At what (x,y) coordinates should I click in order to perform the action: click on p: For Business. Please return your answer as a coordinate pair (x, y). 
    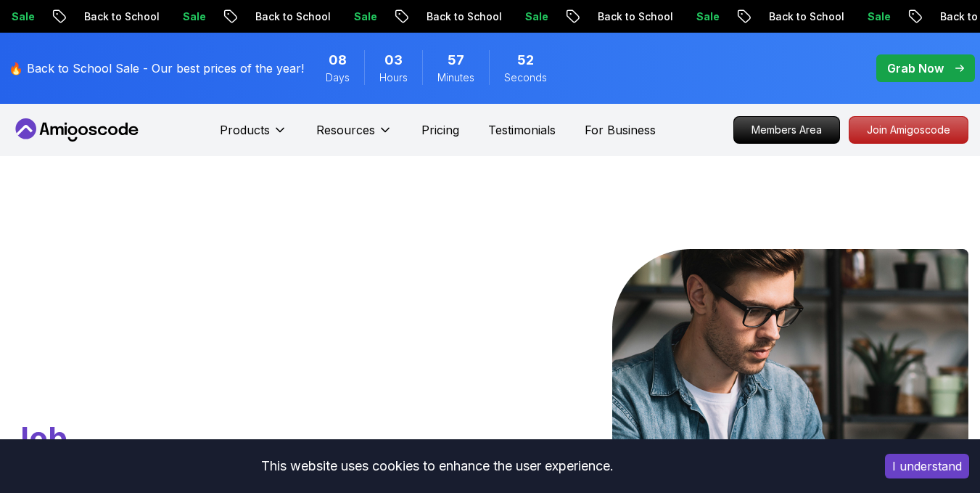
    Looking at the image, I should click on (620, 129).